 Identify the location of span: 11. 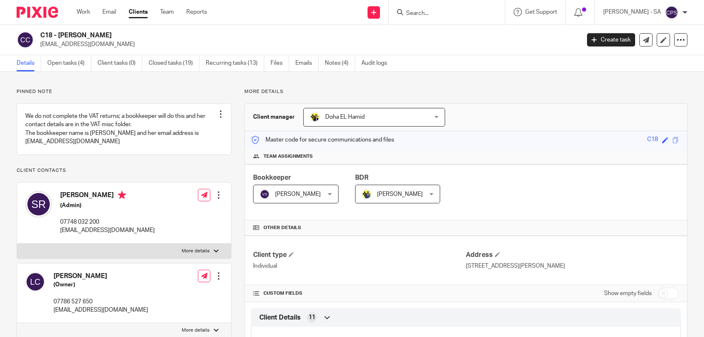
(312, 317).